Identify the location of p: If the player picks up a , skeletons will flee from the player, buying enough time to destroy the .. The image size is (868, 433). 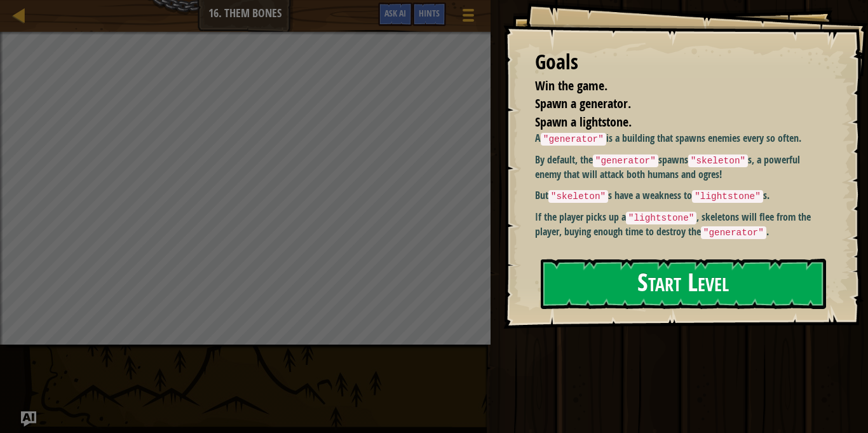
(680, 225).